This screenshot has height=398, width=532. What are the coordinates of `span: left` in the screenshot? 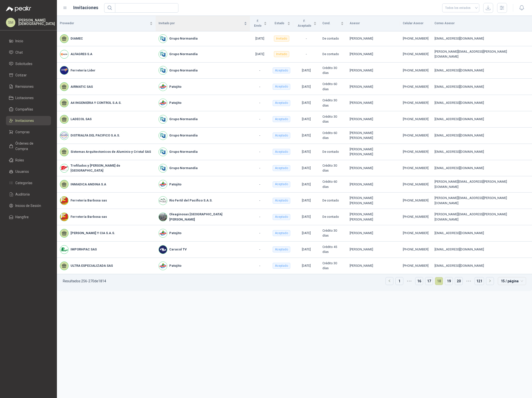 It's located at (390, 281).